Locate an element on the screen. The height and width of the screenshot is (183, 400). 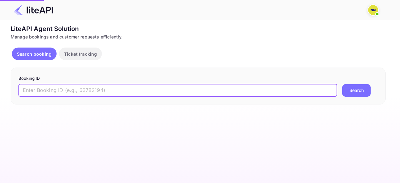
input: Enter Booking ID (e.g., 63782194) is located at coordinates (178, 90).